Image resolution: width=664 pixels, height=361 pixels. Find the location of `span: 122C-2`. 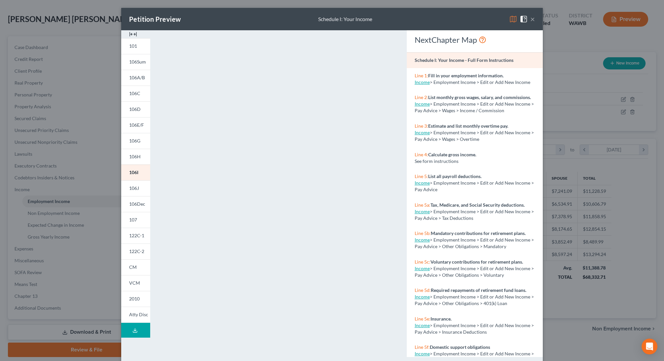

span: 122C-2 is located at coordinates (137, 251).